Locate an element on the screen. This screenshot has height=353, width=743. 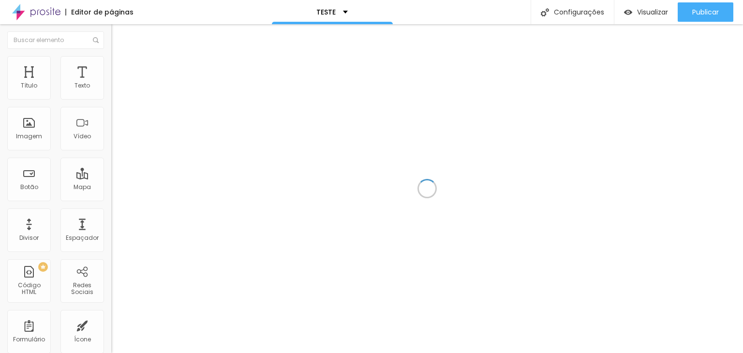
div: Vídeo is located at coordinates (82, 136).